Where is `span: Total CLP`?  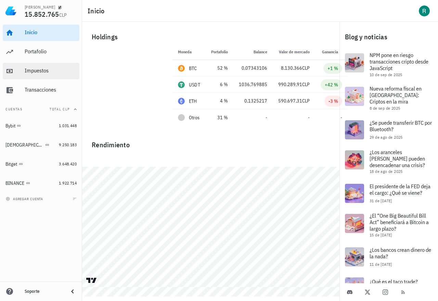
span: Total CLP is located at coordinates (60, 109).